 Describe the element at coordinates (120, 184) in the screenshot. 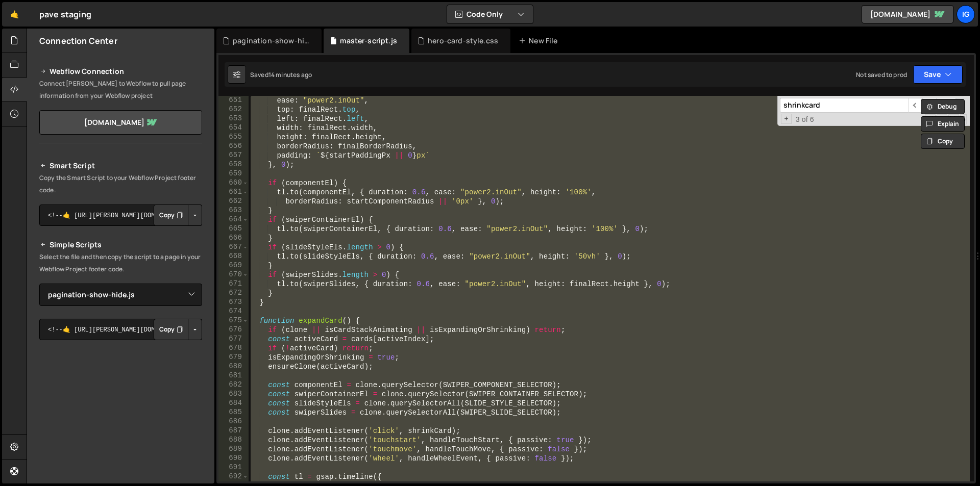

I see `p: Copy the Smart Script to your Webflow Project footer code.` at that location.